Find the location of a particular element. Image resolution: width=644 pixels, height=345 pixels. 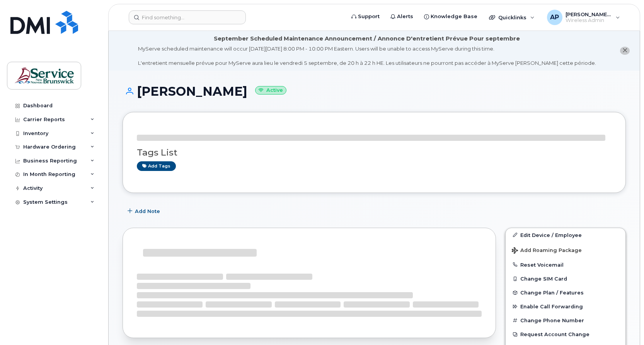

button: Add Note is located at coordinates (144, 211).